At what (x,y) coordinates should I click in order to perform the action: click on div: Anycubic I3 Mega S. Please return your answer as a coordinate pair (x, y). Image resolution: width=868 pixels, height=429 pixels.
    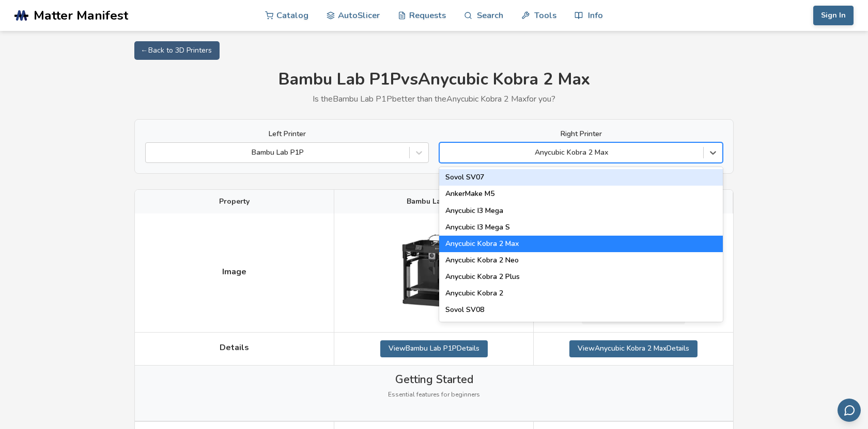
    Looking at the image, I should click on (581, 227).